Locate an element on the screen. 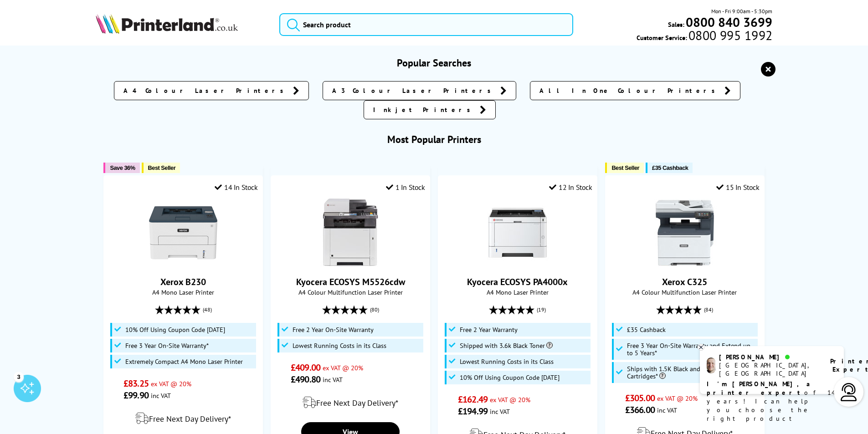  span: £83.25 is located at coordinates (136, 384).